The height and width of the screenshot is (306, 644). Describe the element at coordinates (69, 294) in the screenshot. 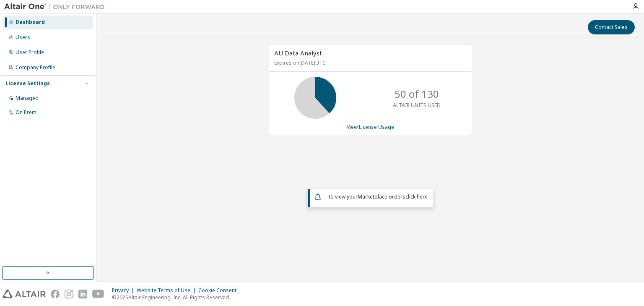

I see `img: instagram.svg` at that location.